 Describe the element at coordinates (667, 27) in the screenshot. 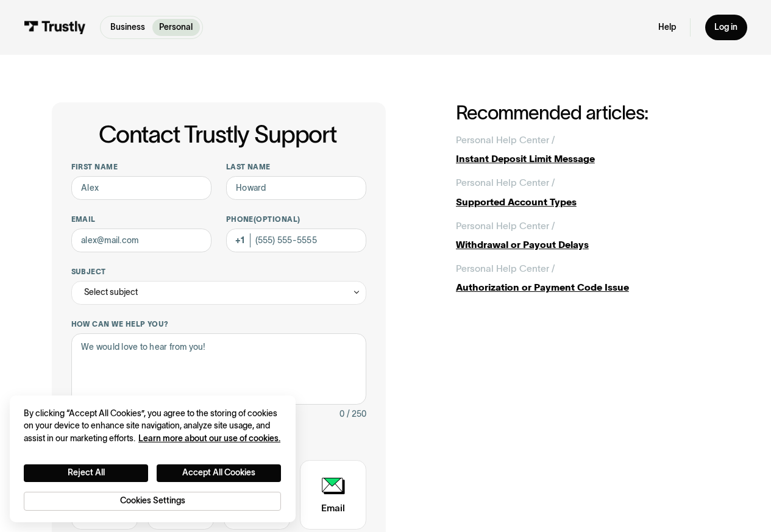

I see `a: Help` at that location.